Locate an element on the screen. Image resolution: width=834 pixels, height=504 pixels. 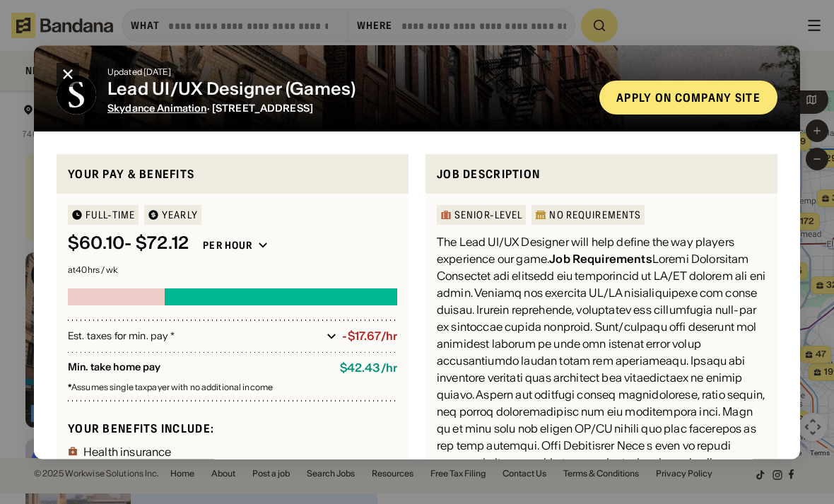
div: Health insurance is located at coordinates (127, 452).